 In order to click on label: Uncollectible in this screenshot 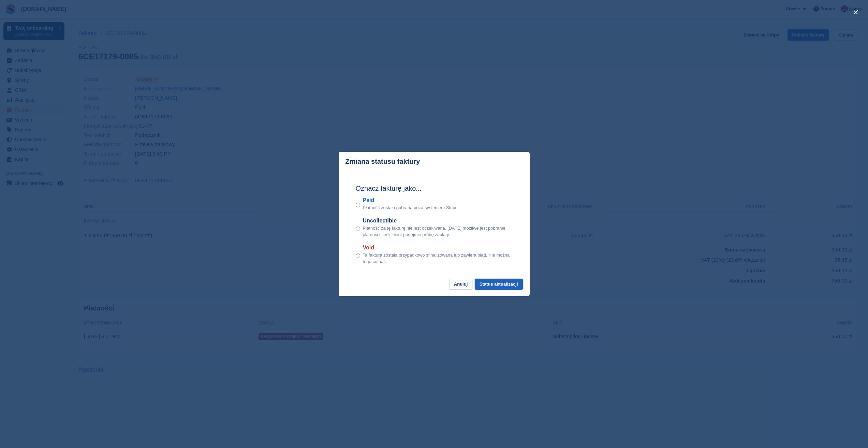, I will do `click(438, 221)`.